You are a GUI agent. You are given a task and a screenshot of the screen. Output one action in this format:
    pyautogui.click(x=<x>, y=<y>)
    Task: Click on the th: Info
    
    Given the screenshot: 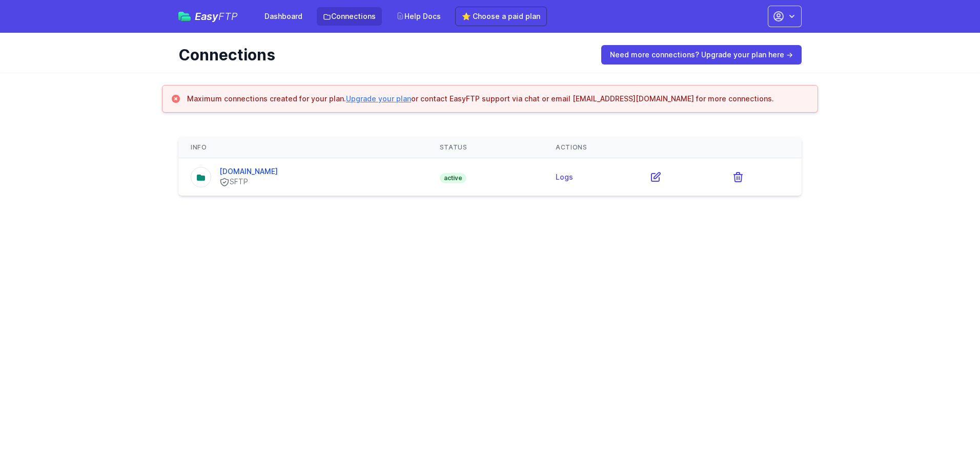 What is the action you would take?
    pyautogui.click(x=303, y=147)
    